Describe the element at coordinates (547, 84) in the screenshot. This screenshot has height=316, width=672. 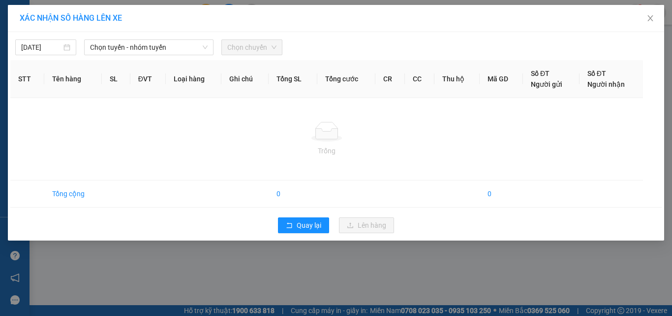
I see `span: Người gửi` at that location.